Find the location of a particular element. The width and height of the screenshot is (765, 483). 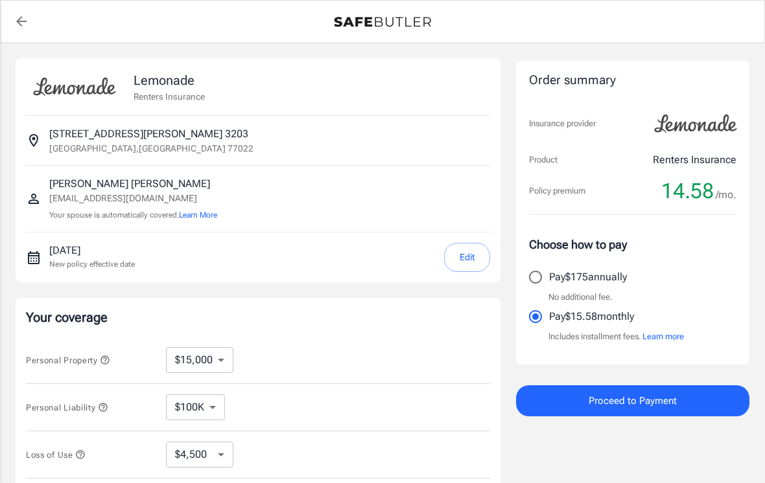

span: 14.58 is located at coordinates (687, 191).